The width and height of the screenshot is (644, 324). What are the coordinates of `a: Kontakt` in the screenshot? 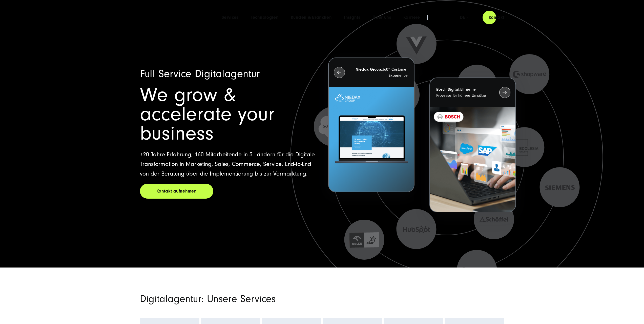 It's located at (497, 17).